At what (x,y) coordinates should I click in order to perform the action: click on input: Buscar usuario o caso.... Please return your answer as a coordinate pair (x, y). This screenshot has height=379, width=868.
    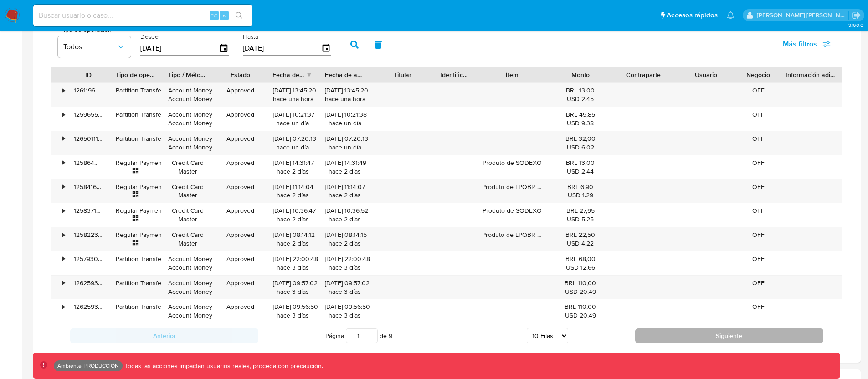
    Looking at the image, I should click on (143, 16).